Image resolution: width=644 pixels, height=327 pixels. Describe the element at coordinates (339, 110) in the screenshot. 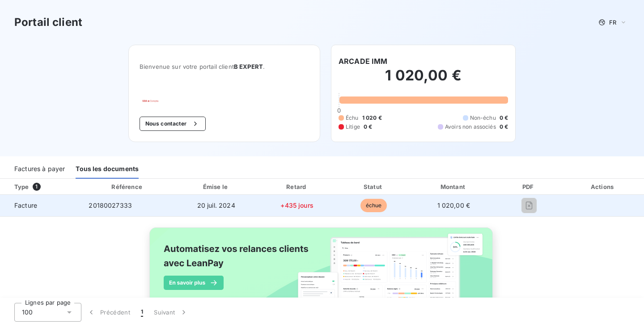

I see `span: 0` at that location.